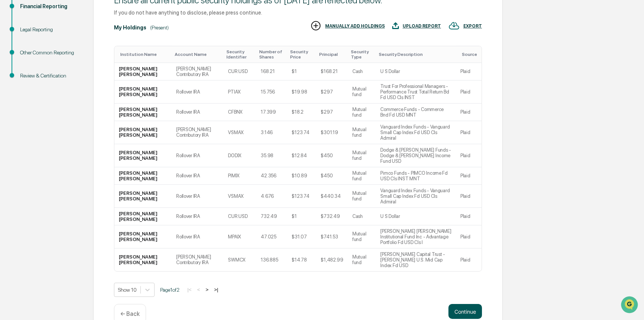 The height and width of the screenshot is (320, 644). What do you see at coordinates (298, 12) in the screenshot?
I see `div: If you do not have anything to disclose, please press continue.` at bounding box center [298, 12].